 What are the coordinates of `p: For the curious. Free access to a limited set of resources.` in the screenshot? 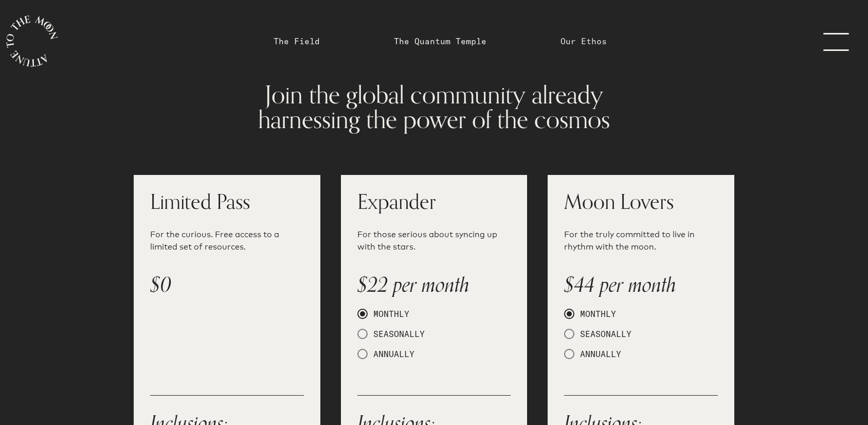 It's located at (227, 241).